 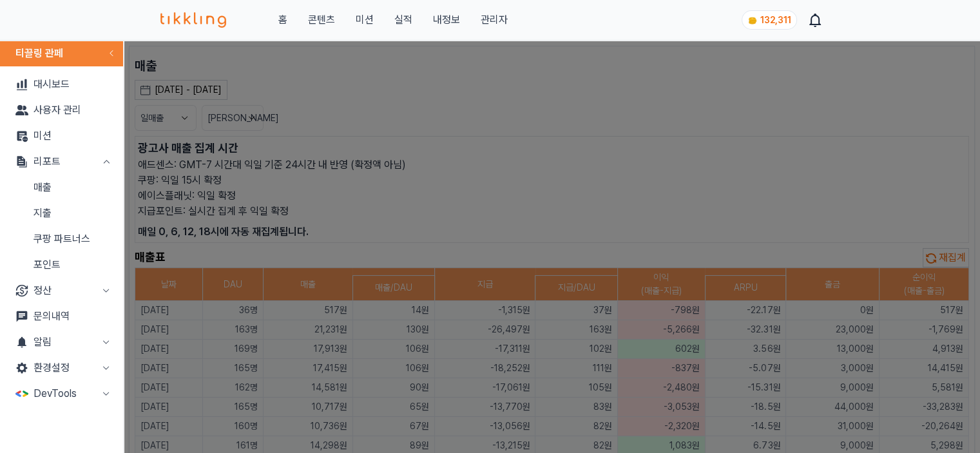 What do you see at coordinates (62, 265) in the screenshot?
I see `a: 포인트` at bounding box center [62, 265].